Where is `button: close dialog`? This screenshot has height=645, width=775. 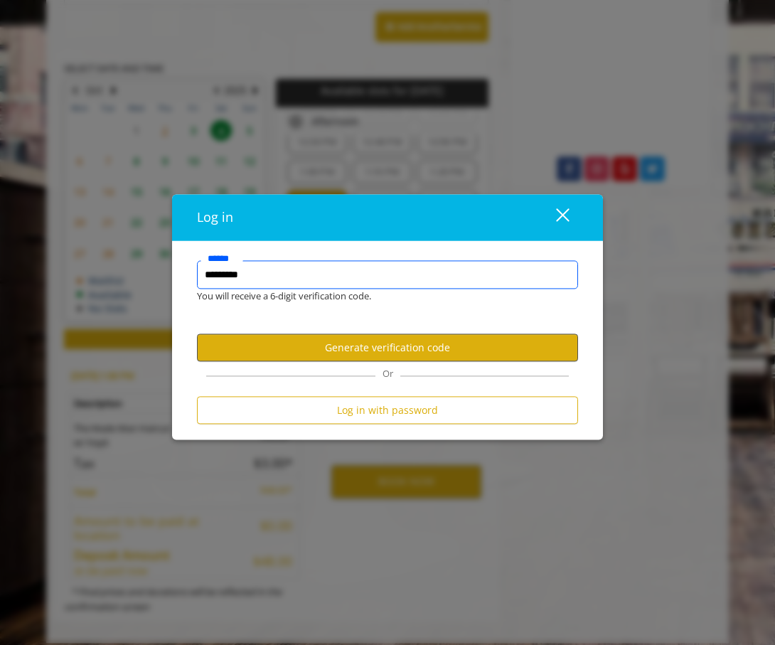 button: close dialog is located at coordinates (554, 218).